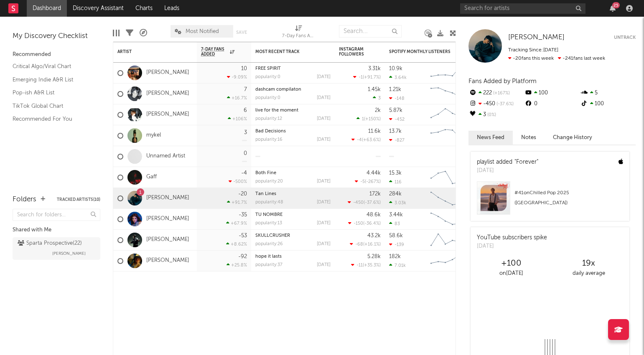 This screenshot has width=644, height=355. I want to click on div: -53, so click(243, 236).